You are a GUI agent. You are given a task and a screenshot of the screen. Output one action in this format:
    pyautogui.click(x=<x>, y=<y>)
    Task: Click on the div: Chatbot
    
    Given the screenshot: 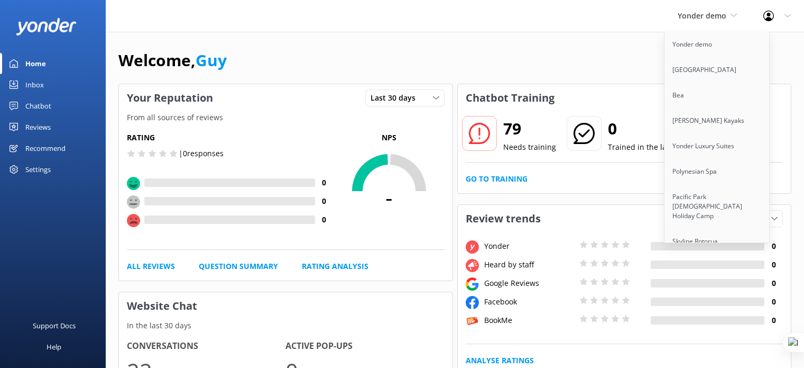 What is the action you would take?
    pyautogui.click(x=38, y=106)
    